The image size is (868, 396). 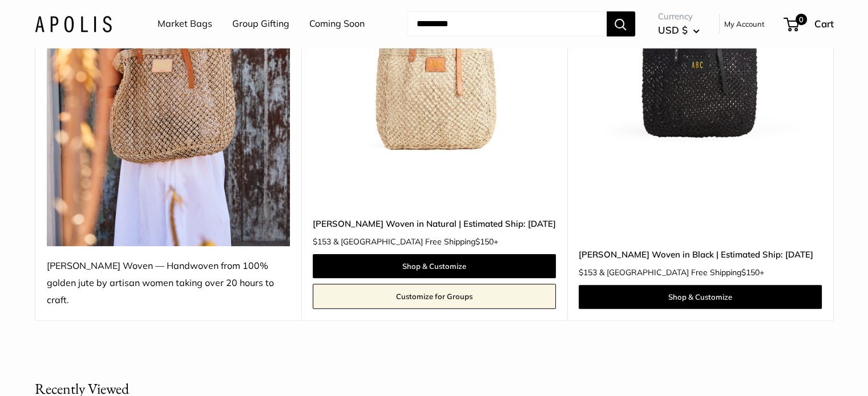 What do you see at coordinates (73, 24) in the screenshot?
I see `img: Apolis` at bounding box center [73, 24].